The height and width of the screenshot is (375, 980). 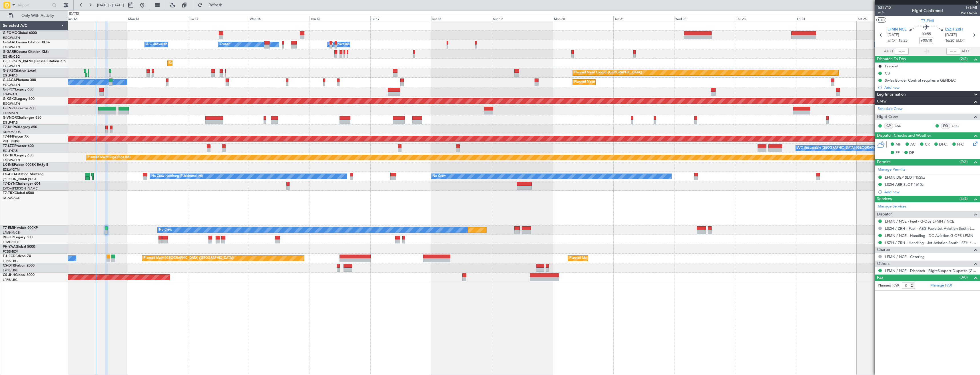 I want to click on span: G-GARE, so click(x=9, y=52).